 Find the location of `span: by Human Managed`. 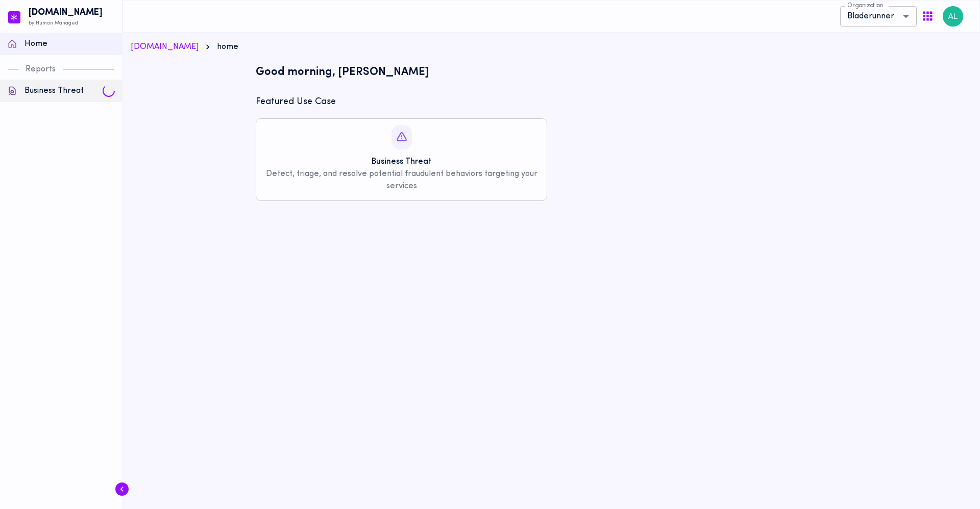

span: by Human Managed is located at coordinates (52, 23).